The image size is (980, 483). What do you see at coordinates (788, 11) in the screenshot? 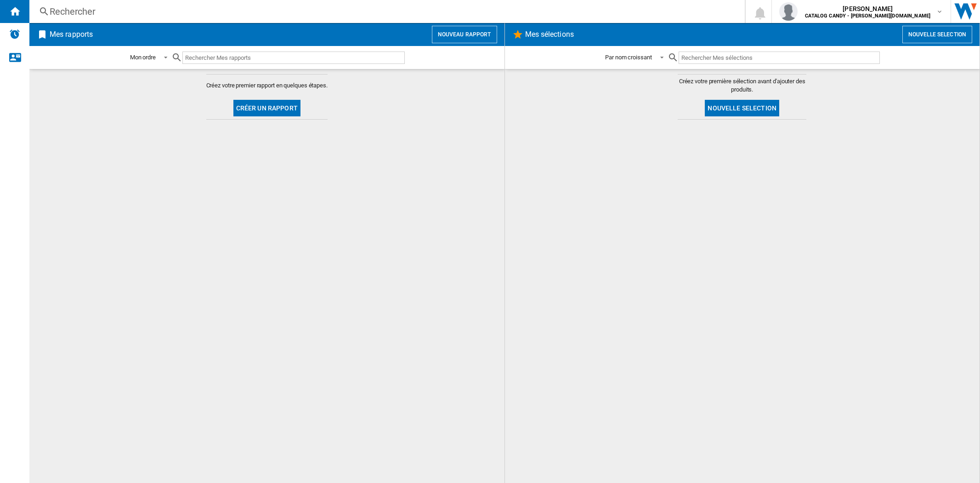
I see `img: profile.jpg` at bounding box center [788, 11].